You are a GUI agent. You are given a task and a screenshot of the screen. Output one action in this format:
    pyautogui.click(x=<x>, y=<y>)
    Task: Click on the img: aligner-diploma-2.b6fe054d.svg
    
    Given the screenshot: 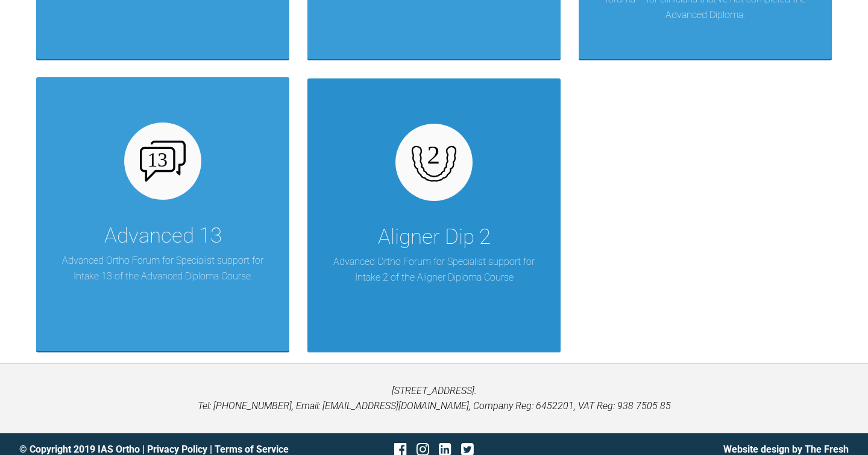 What is the action you would take?
    pyautogui.click(x=434, y=163)
    